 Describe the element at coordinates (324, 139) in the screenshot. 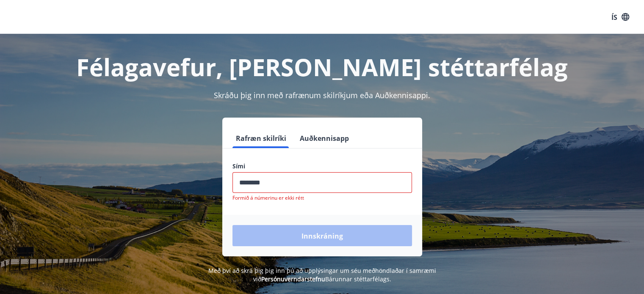

I see `font: Auðkennisapp` at that location.